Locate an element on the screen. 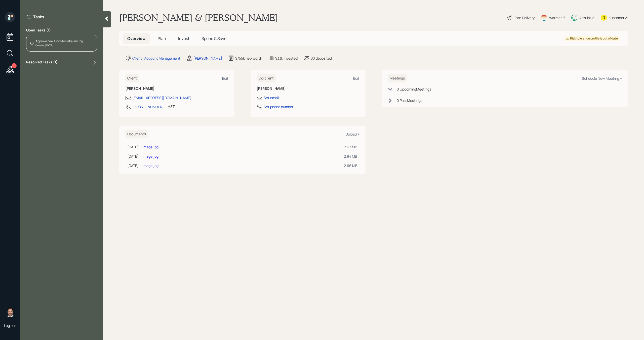  span: Plan is located at coordinates (162, 38).